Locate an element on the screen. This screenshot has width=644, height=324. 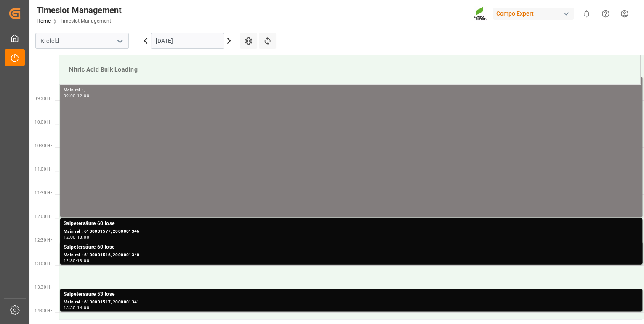
div: 14:00 is located at coordinates (83, 308).